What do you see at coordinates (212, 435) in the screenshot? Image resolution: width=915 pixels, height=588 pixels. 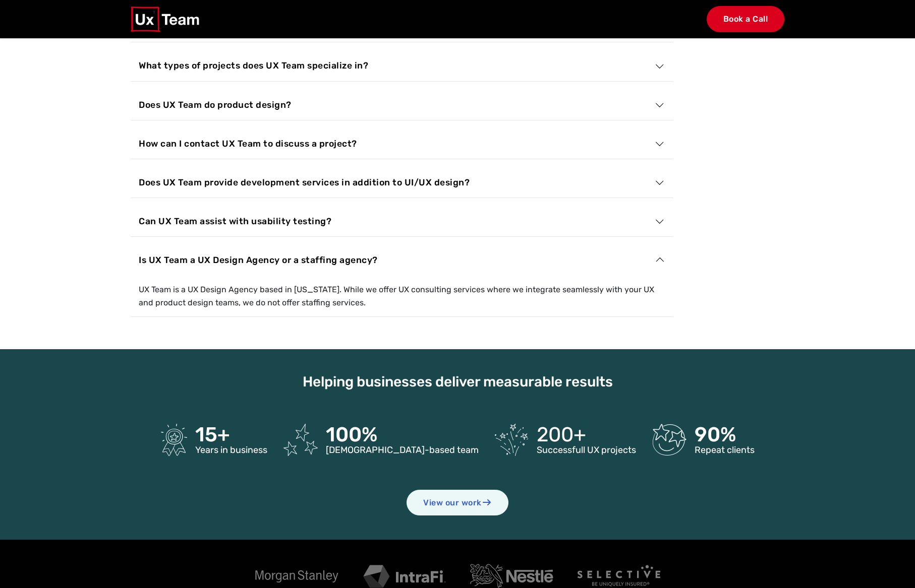 I see `span: 15+` at bounding box center [212, 435].